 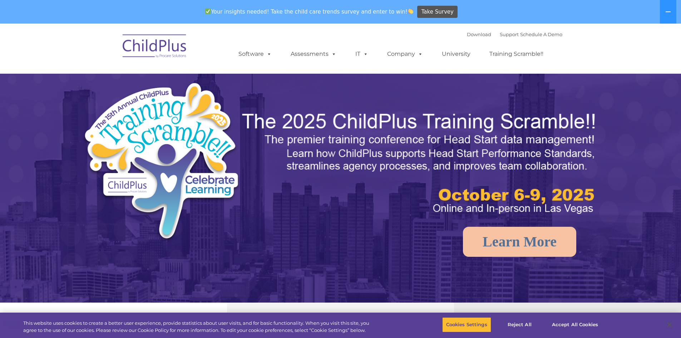 What do you see at coordinates (516, 54) in the screenshot?
I see `a: Training Scramble!!` at bounding box center [516, 54].